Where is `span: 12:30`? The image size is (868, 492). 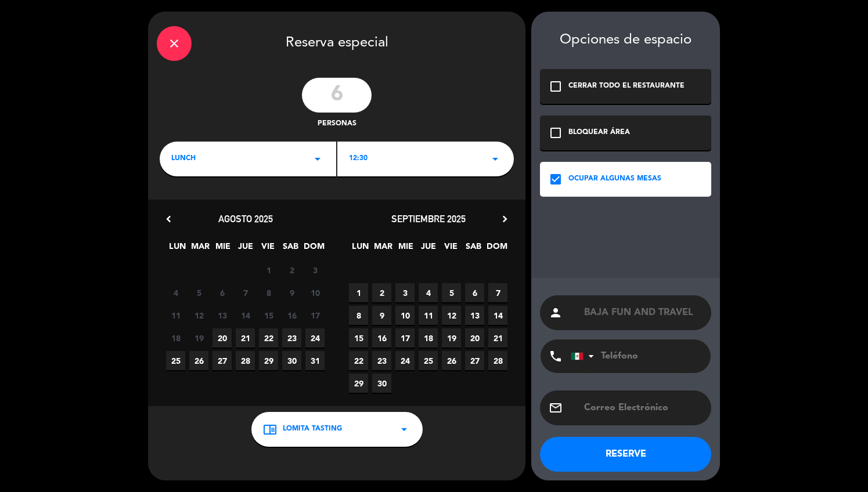
span: 12:30 is located at coordinates (358, 159).